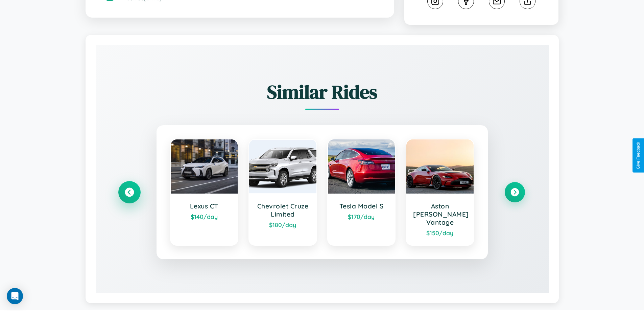 The width and height of the screenshot is (644, 311). I want to click on div: $ 140 /day, so click(204, 216).